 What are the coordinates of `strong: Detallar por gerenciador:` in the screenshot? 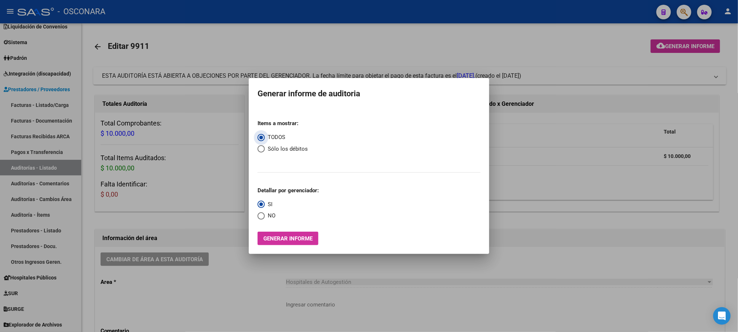 It's located at (288, 190).